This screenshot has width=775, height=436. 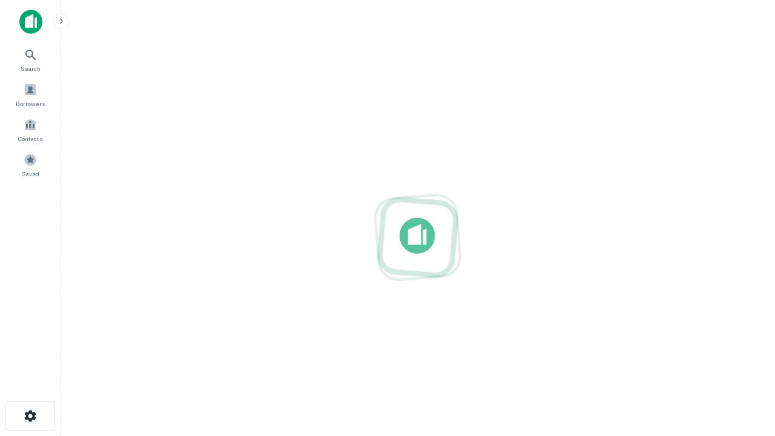 What do you see at coordinates (745, 329) in the screenshot?
I see `div: Chat Widget` at bounding box center [745, 329].